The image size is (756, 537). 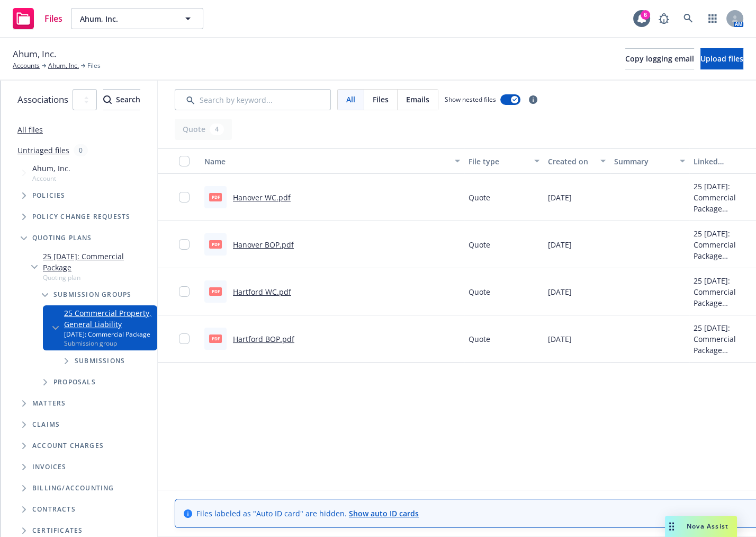 What do you see at coordinates (185, 161) in the screenshot?
I see `input: Select all` at bounding box center [185, 161].